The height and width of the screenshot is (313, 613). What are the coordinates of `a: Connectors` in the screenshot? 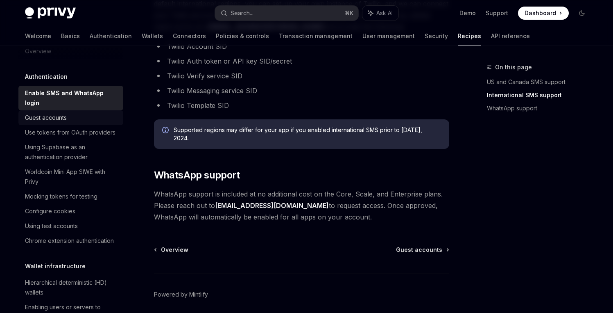 It's located at (189, 36).